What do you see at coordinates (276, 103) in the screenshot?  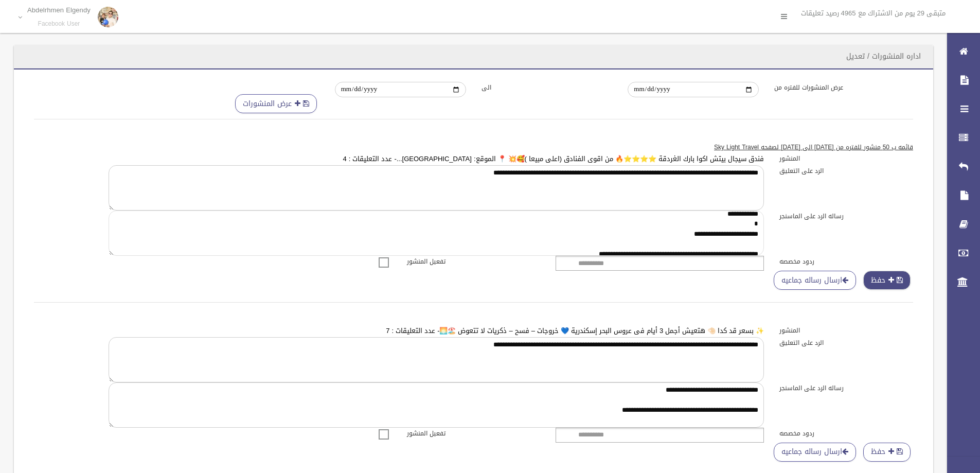 I see `button: عرض المنشورات` at bounding box center [276, 103].